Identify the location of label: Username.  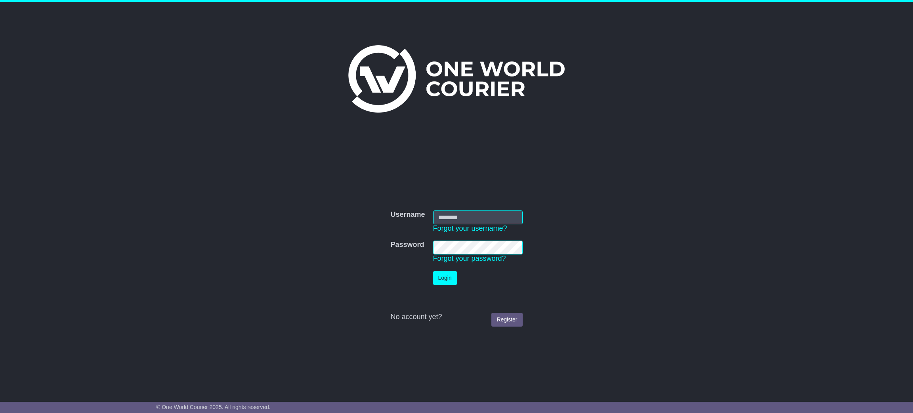
(408, 215).